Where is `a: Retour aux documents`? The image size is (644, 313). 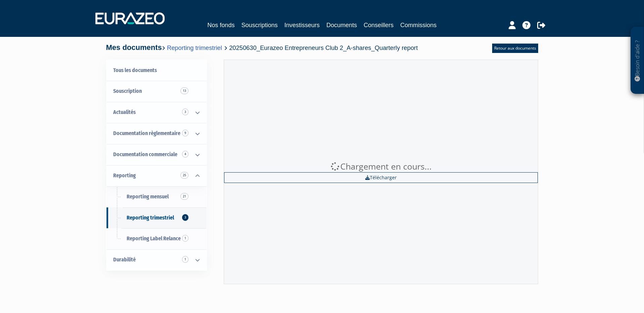 a: Retour aux documents is located at coordinates (515, 48).